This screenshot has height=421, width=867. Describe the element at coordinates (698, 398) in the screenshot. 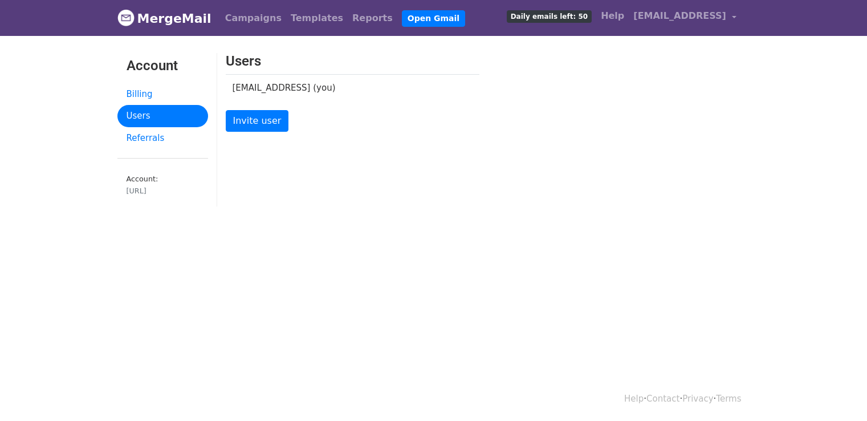

I see `a: Privacy` at that location.